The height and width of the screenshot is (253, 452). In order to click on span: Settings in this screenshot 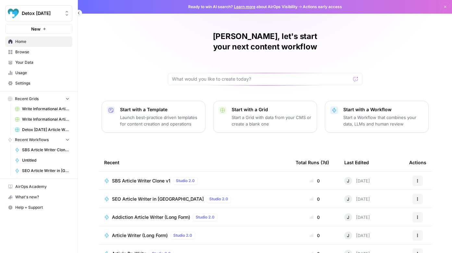, I will do `click(42, 83)`.